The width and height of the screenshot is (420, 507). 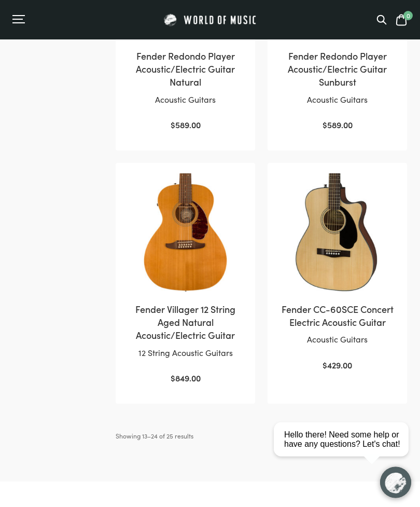 I want to click on button: launcher button, so click(x=126, y=90).